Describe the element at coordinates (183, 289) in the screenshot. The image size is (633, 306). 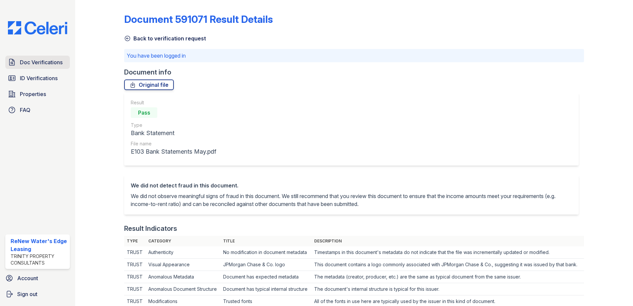
I see `td: Anomalous Document Structure` at that location.